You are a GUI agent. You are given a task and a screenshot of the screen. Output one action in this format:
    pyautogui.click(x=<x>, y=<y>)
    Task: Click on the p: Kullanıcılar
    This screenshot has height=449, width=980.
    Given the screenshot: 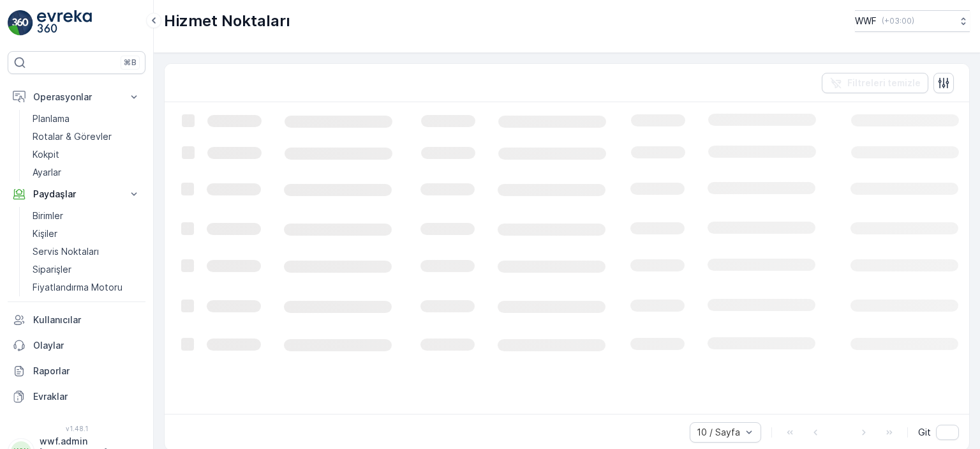 What is the action you would take?
    pyautogui.click(x=87, y=320)
    